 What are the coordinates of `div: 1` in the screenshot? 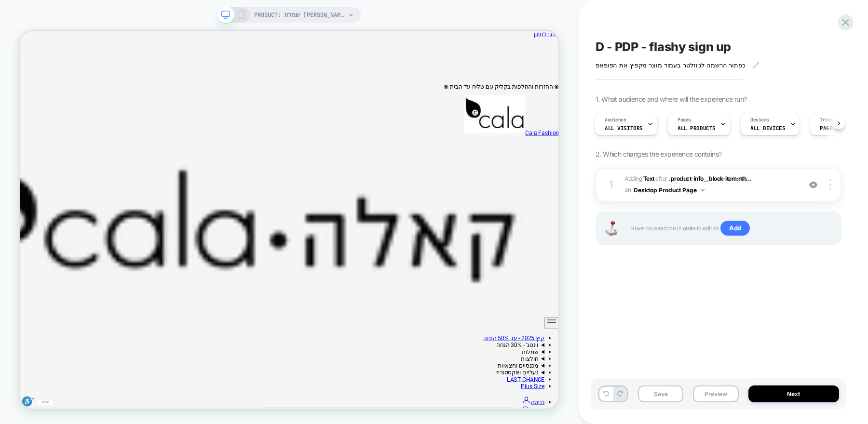 It's located at (611, 185).